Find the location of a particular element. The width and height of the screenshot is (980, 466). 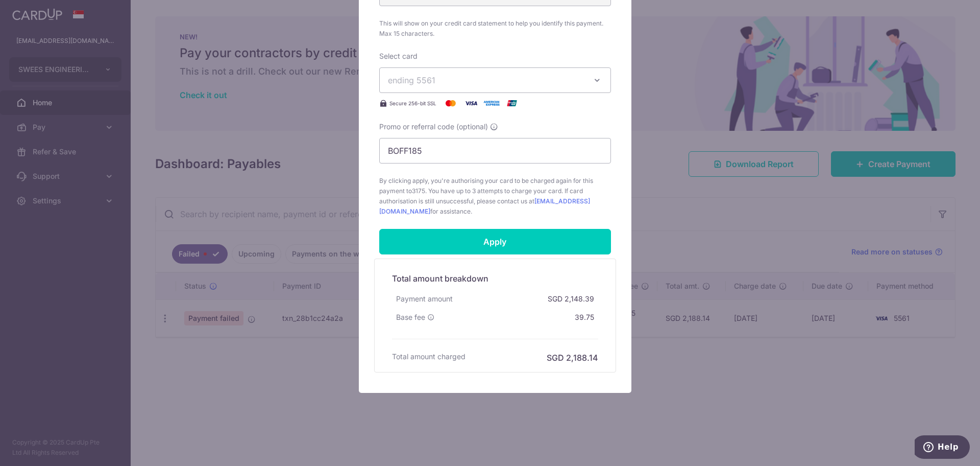

div: SGD 2,148.39 is located at coordinates (570, 298).